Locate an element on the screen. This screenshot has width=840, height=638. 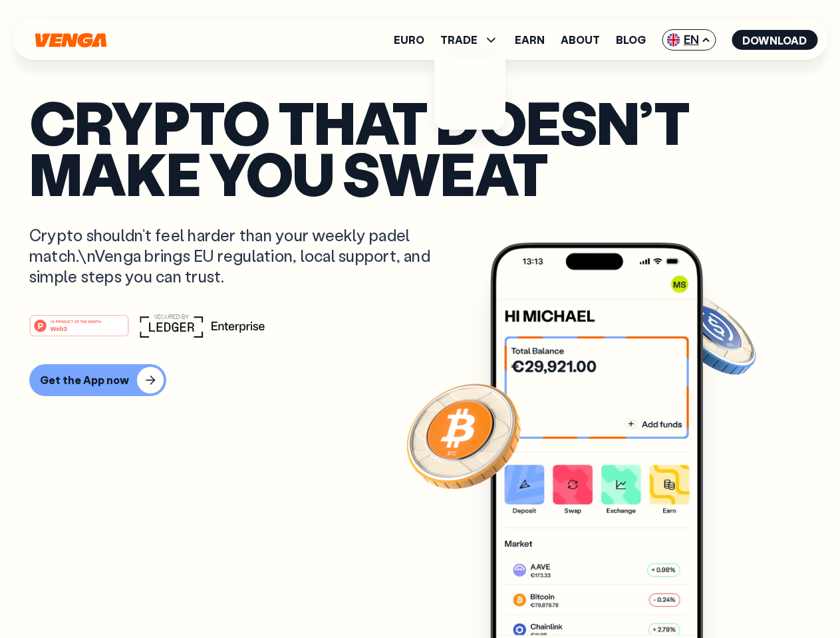
a: Download is located at coordinates (774, 40).